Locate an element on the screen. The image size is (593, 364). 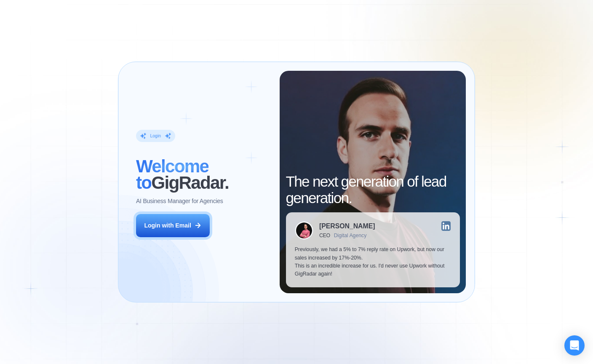
p: AI Business Manager for Agencies is located at coordinates (180, 200).